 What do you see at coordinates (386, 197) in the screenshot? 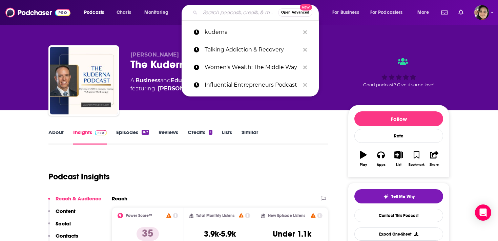
I see `img: tell me why sparkle` at bounding box center [386, 197].